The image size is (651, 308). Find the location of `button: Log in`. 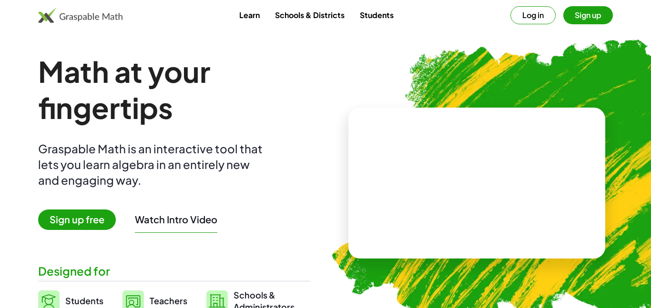

button: Log in is located at coordinates (533, 15).